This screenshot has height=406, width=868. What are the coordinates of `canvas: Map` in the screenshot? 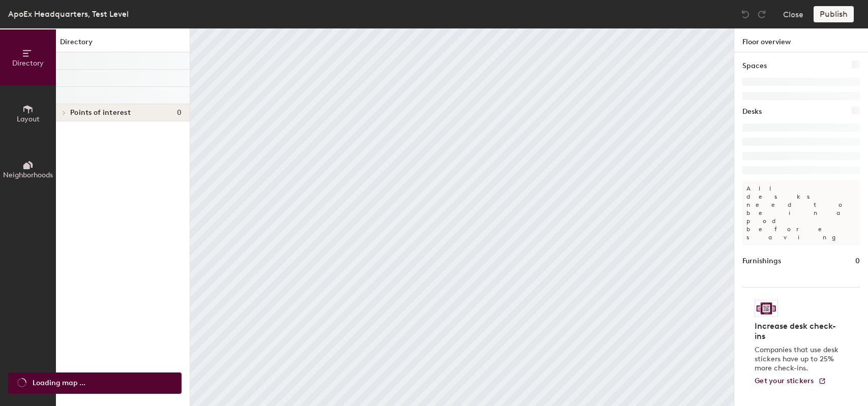 It's located at (461, 217).